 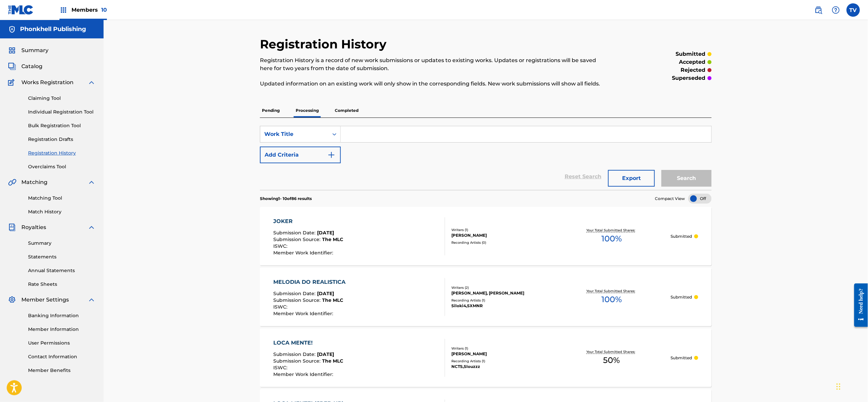 I want to click on img: Works Registration, so click(x=12, y=82).